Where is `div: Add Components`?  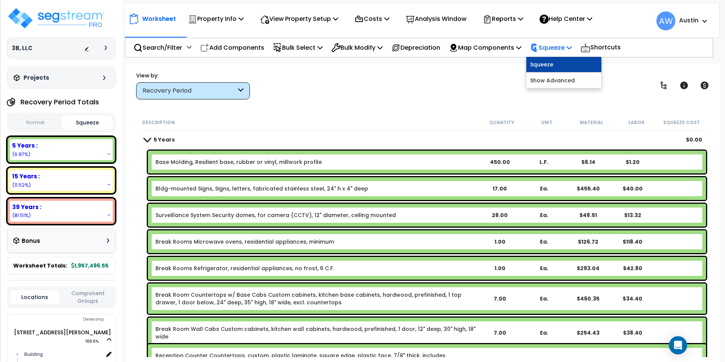
div: Add Components is located at coordinates (232, 47).